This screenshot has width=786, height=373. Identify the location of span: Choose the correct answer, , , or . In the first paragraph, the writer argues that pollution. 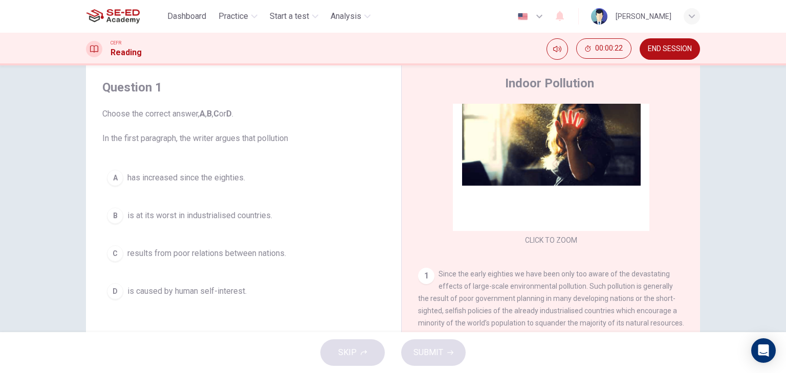
(243, 126).